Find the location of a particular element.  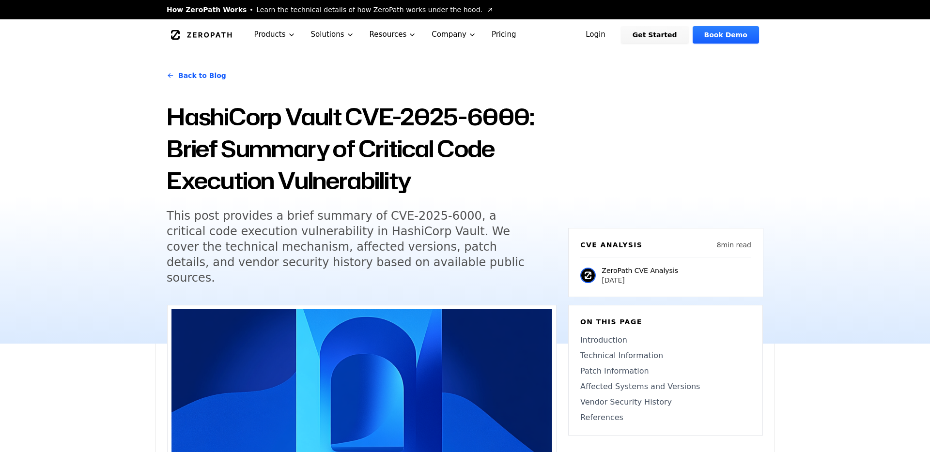

span: How ZeroPath Works is located at coordinates (206, 10).